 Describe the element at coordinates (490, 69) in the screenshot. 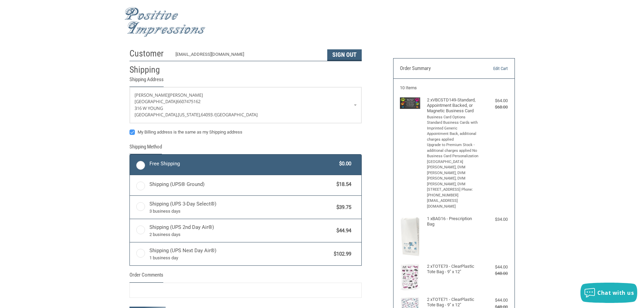

I see `a: Edit Cart` at that location.